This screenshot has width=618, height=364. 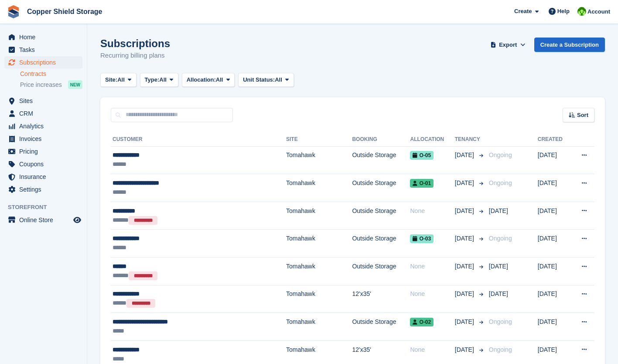 I want to click on h1: Subscriptions, so click(x=135, y=43).